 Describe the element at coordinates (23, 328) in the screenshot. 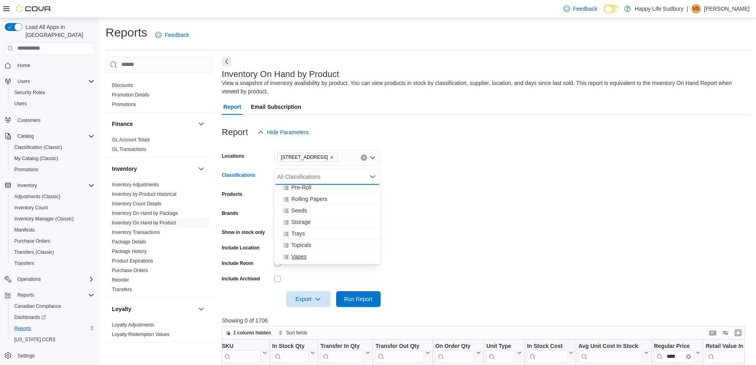

I see `a: Reports` at that location.